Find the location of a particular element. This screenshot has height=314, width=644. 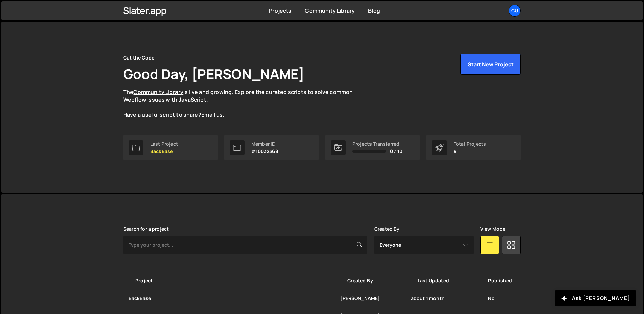

p: The is live and growing. Explore the curated scripts to solve common Webflow issues with JavaScri... is located at coordinates (245, 104).